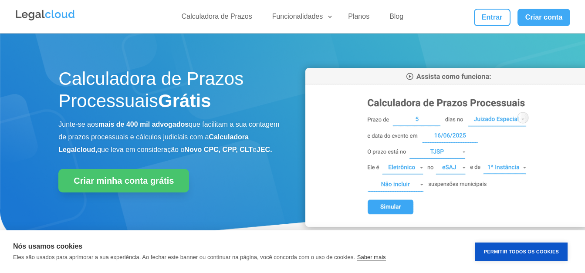 Image resolution: width=585 pixels, height=273 pixels. Describe the element at coordinates (522, 252) in the screenshot. I see `button: Permitir Todos os Cookies` at that location.